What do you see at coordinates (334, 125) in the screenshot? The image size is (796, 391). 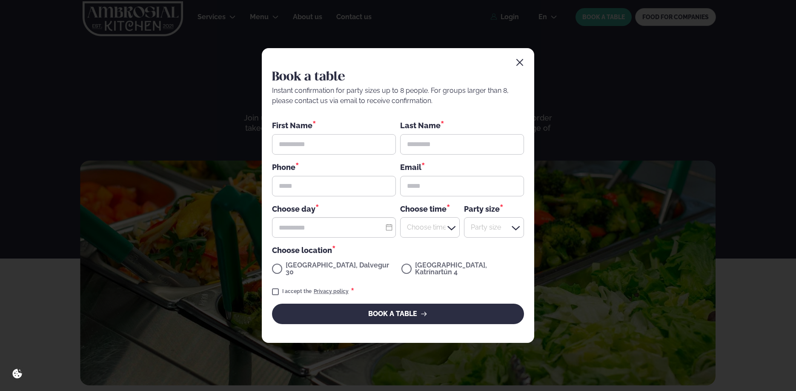 I see `div: First Name` at bounding box center [334, 125].